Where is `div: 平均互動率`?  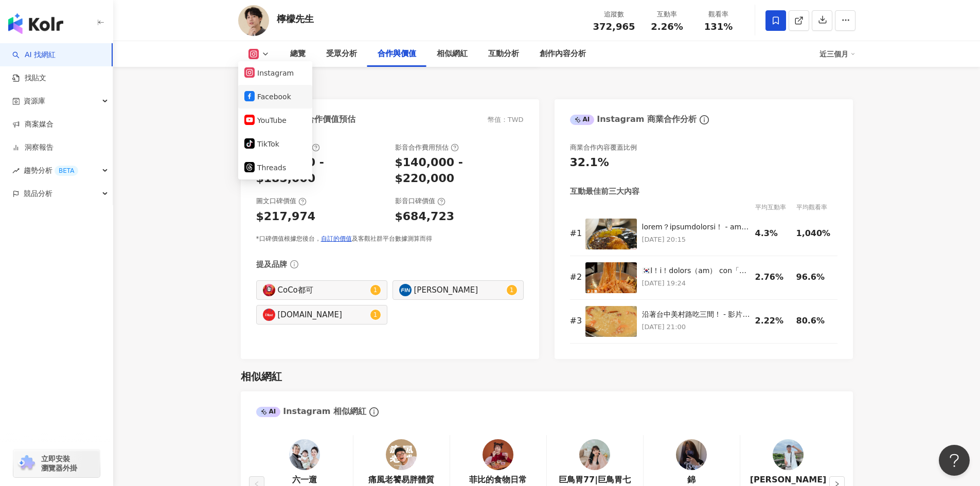
div: 平均互動率 is located at coordinates (776, 207).